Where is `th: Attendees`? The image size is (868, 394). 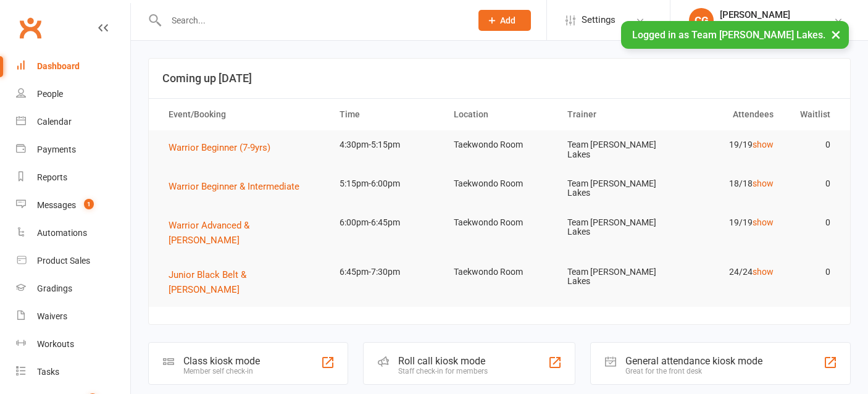 th: Attendees is located at coordinates (727, 114).